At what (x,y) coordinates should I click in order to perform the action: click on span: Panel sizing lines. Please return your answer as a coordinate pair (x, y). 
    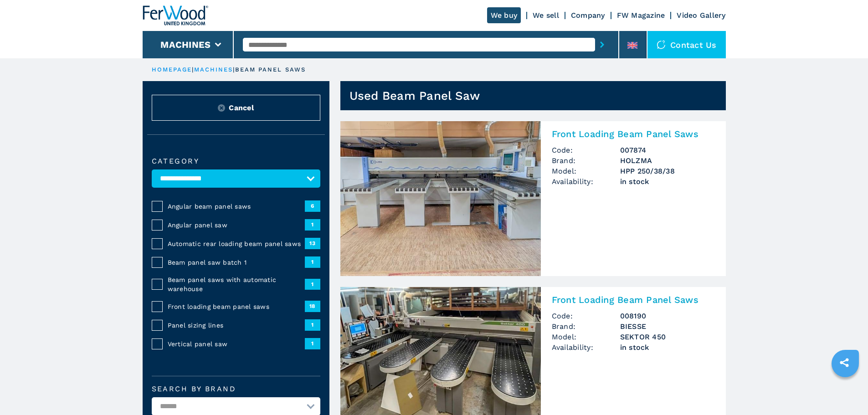
    Looking at the image, I should click on (236, 325).